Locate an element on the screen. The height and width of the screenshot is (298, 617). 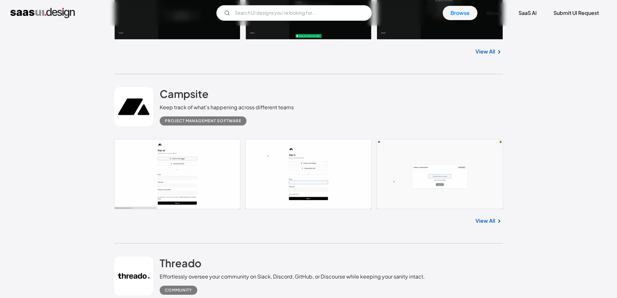
a: SaaS Ai is located at coordinates (527, 13).